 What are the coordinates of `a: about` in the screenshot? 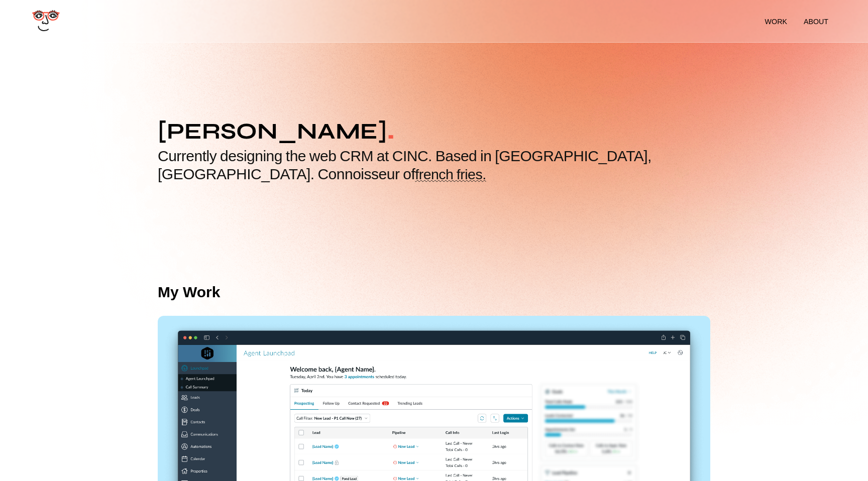 It's located at (815, 21).